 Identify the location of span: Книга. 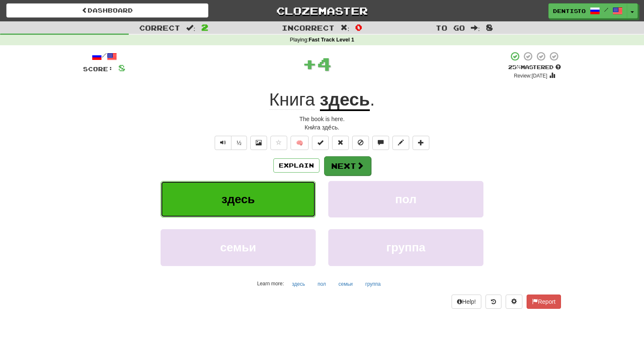
(292, 100).